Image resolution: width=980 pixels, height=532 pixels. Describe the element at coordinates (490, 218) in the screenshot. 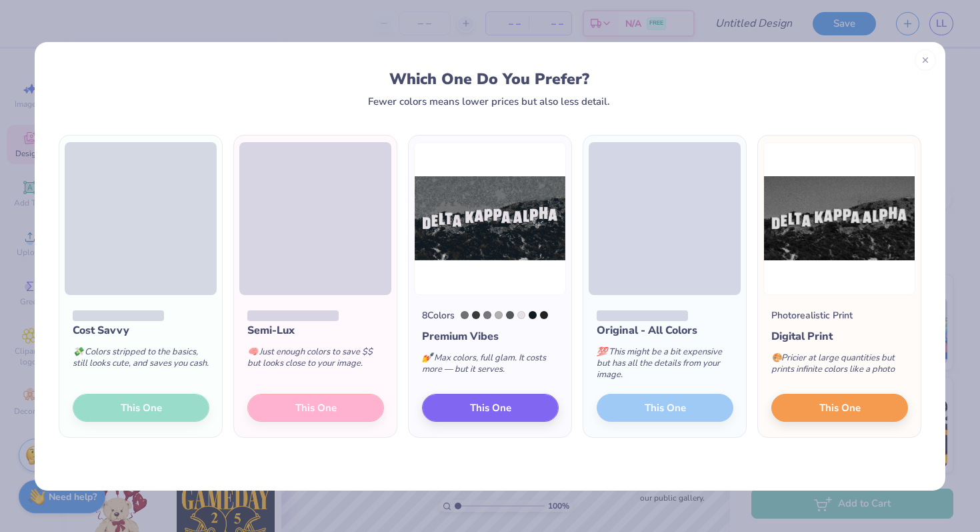

I see `img: 8 color option` at that location.